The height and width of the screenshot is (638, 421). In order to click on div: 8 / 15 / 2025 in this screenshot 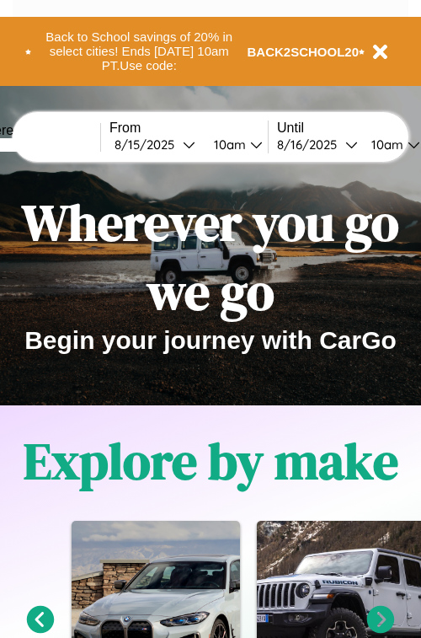, I will do `click(148, 144)`.